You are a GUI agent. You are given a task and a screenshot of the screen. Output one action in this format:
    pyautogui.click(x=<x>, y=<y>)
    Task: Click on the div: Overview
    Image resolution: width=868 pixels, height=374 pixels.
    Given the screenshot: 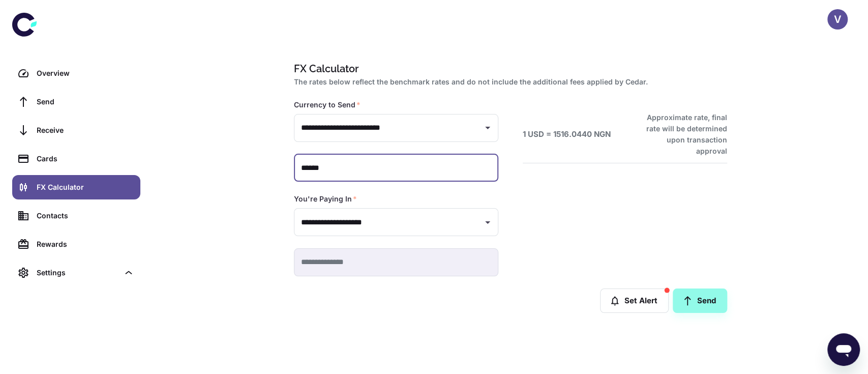 What is the action you would take?
    pyautogui.click(x=85, y=73)
    